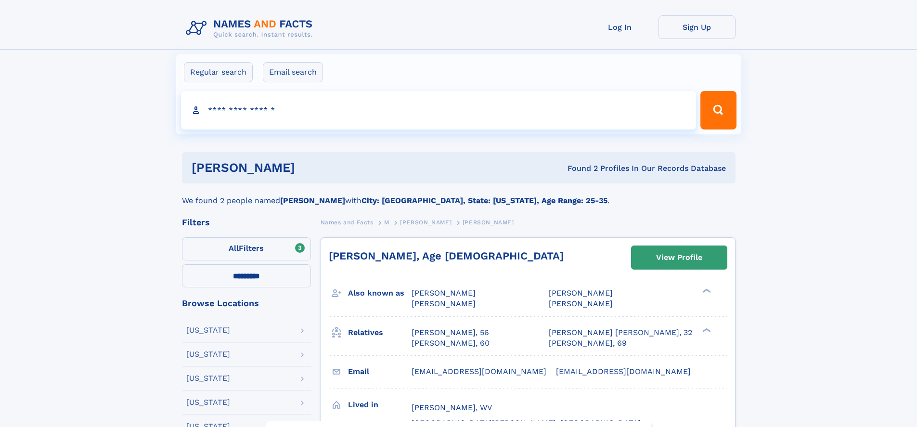  What do you see at coordinates (579, 169) in the screenshot?
I see `div: Found 2 Profiles In Our Records Database` at bounding box center [579, 169].